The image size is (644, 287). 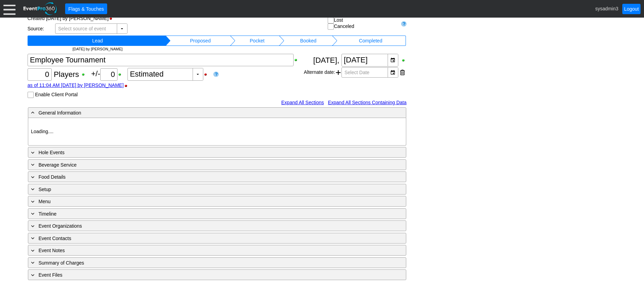 I want to click on td: Change status to Lead, so click(x=97, y=40).